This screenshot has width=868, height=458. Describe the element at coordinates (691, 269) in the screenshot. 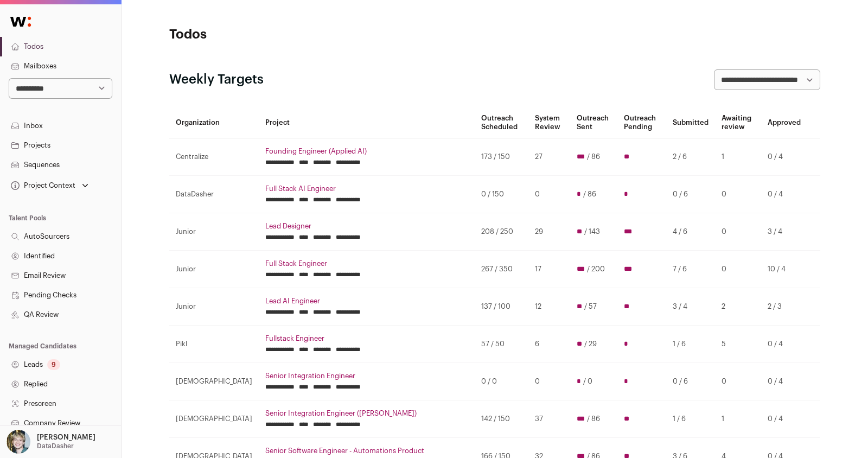

I see `td: 7 / 6` at that location.